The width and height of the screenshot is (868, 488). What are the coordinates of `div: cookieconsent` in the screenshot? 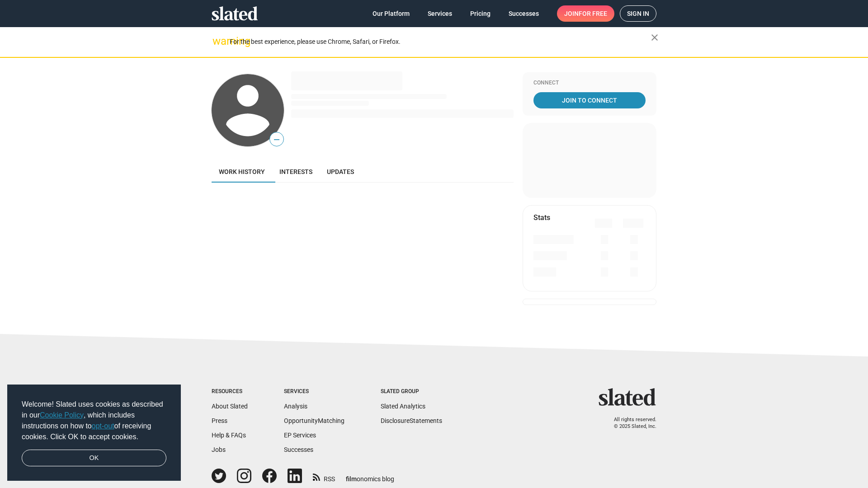 It's located at (94, 433).